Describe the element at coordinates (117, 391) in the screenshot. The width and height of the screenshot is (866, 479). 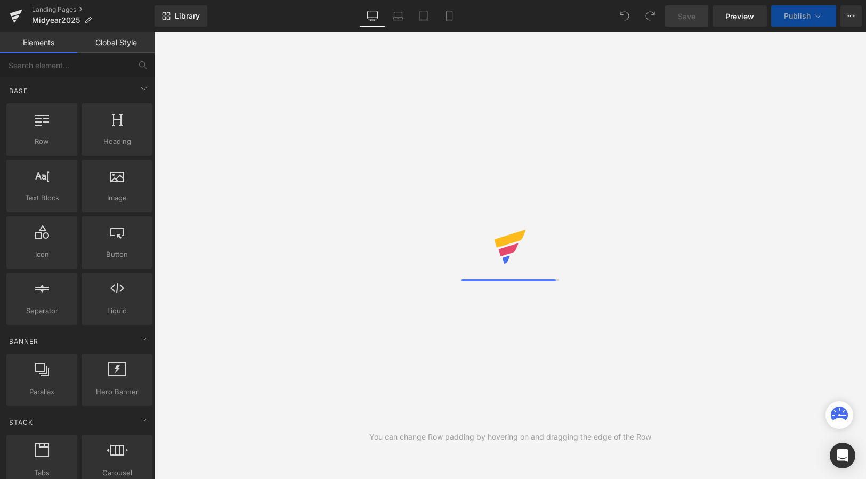
I see `span: Hero Banner` at that location.